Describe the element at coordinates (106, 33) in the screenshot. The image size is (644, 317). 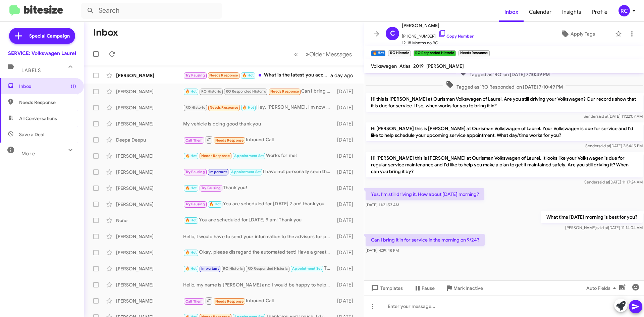
I see `h1: Inbox` at that location.